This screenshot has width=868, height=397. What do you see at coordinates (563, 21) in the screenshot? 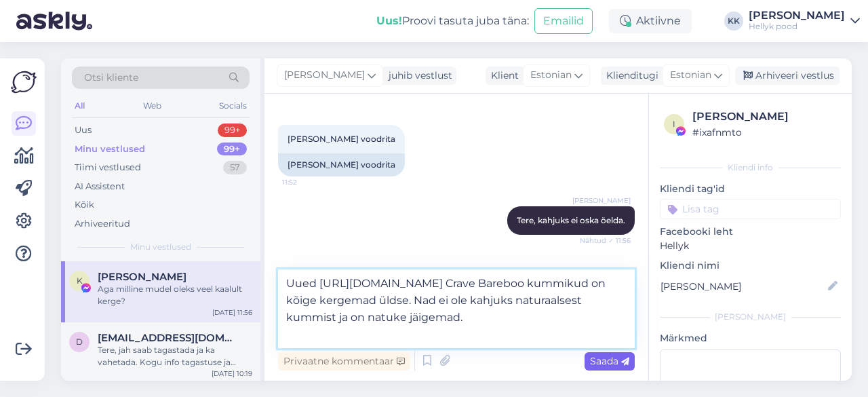
I see `button: Emailid` at bounding box center [563, 21].